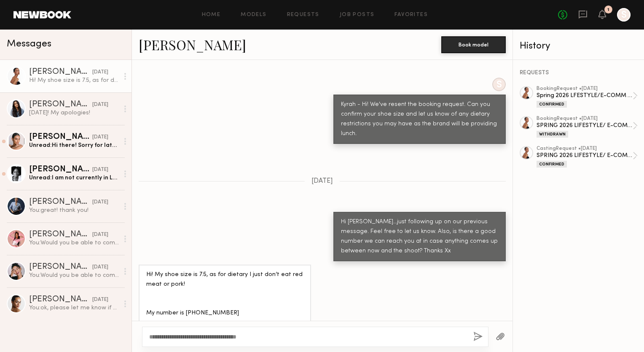  I want to click on a: Models, so click(253, 15).